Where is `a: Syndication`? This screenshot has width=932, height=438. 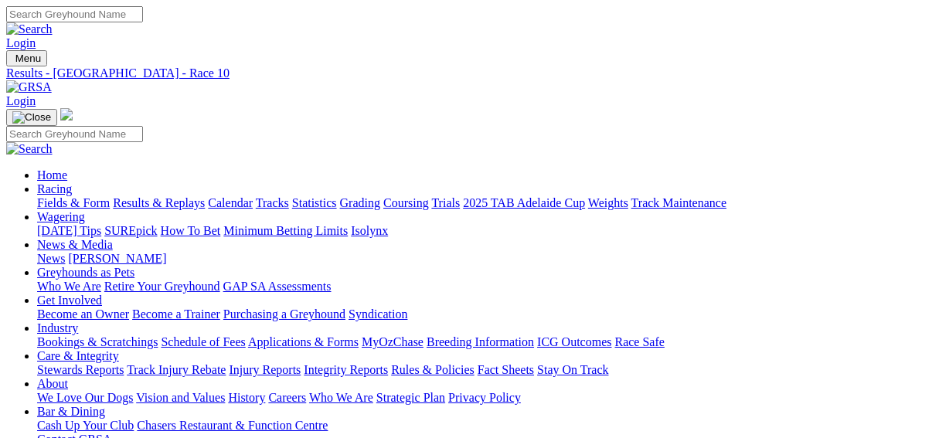 a: Syndication is located at coordinates (378, 314).